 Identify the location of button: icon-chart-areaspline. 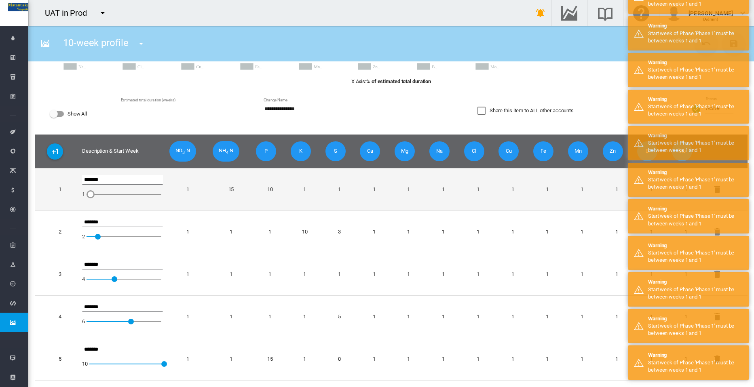
(45, 44).